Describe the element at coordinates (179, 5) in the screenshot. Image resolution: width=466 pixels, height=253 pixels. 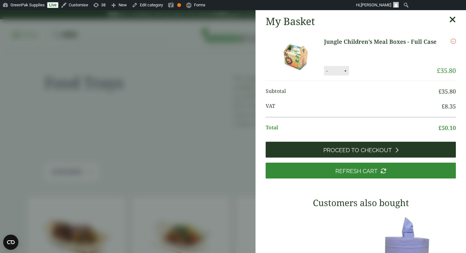
I see `div: OK` at that location.